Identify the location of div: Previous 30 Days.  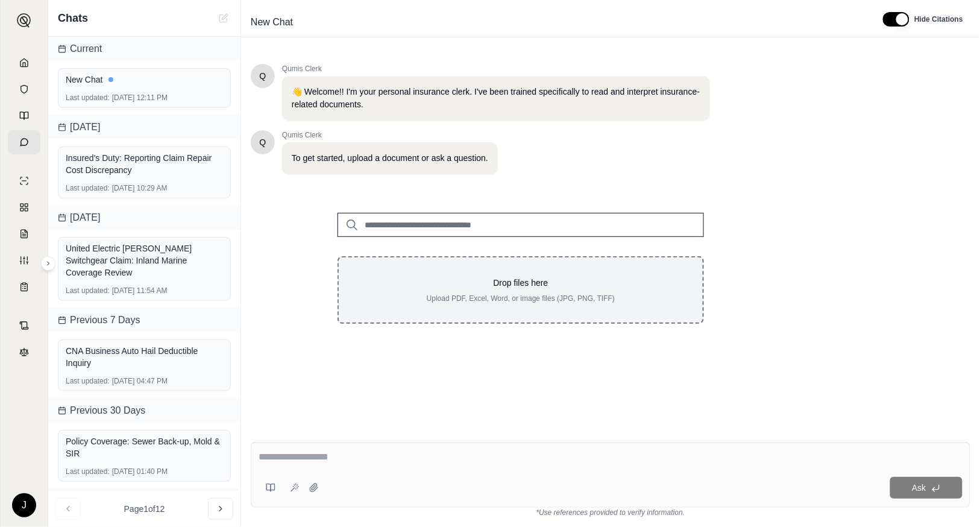
(144, 410).